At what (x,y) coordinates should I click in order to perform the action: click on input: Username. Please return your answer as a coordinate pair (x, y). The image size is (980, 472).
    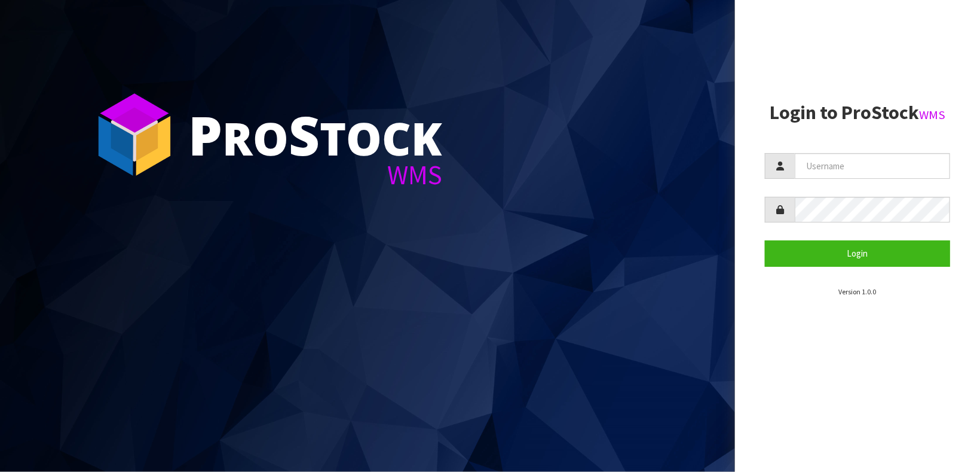
    Looking at the image, I should click on (872, 165).